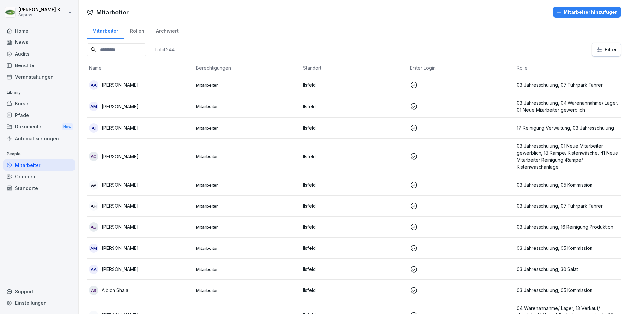  What do you see at coordinates (39, 115) in the screenshot?
I see `div: Pfade` at bounding box center [39, 115].